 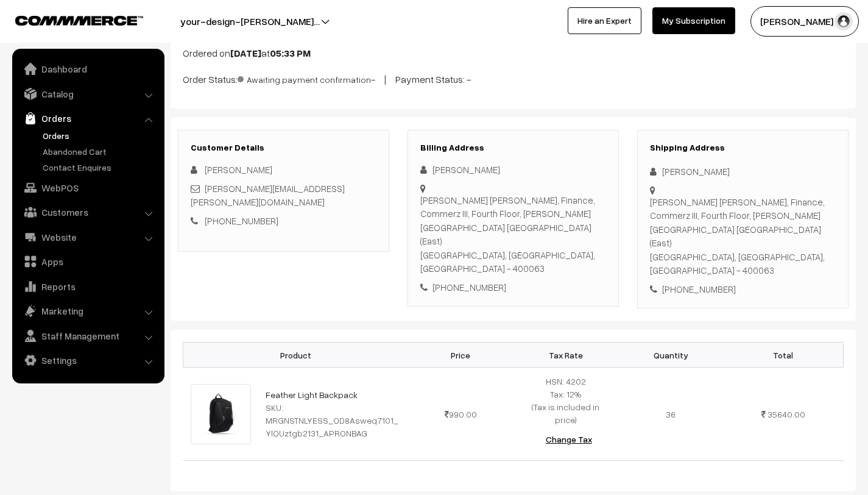 I want to click on span: 36, so click(x=670, y=414).